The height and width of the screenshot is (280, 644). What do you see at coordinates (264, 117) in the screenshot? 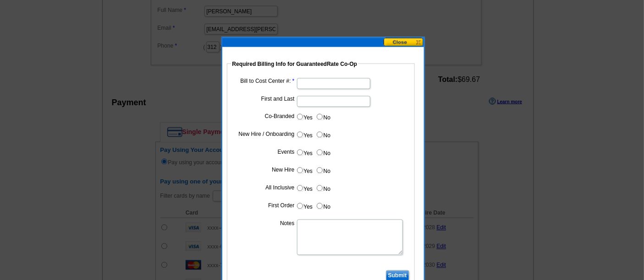
I see `label: Co-Branded` at bounding box center [264, 117].